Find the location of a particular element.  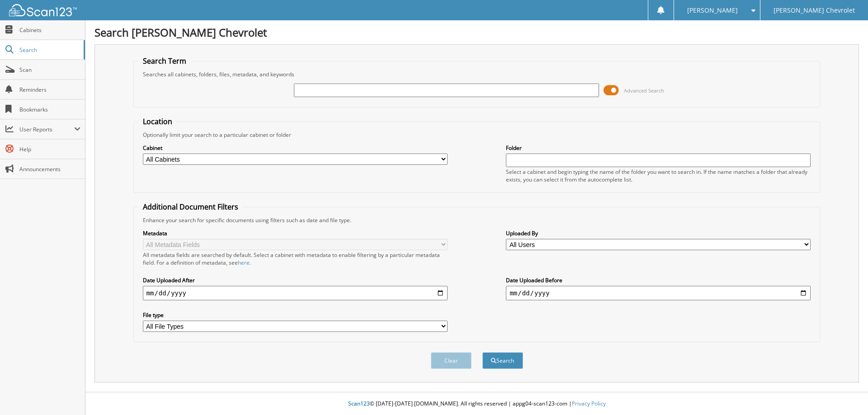

span: User Reports is located at coordinates (47, 129).